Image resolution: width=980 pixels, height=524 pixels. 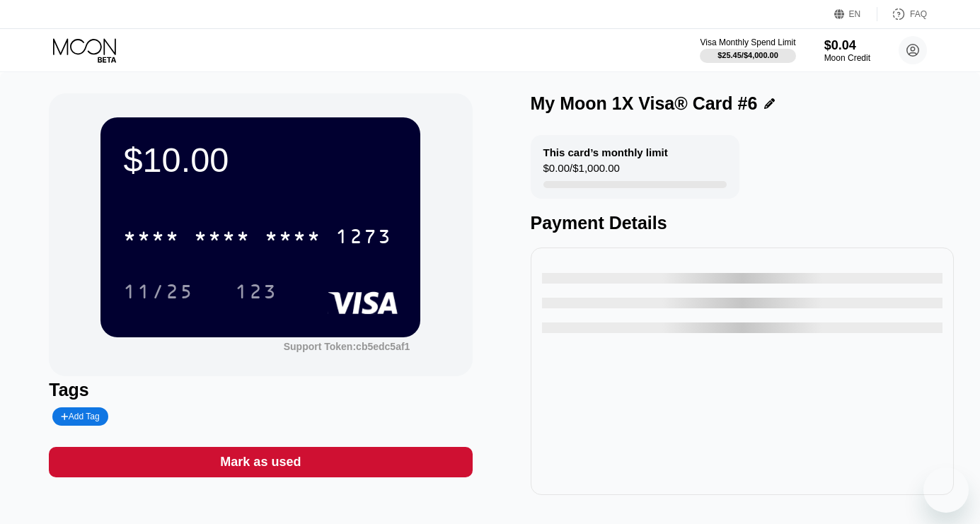 I want to click on div: Add Tag, so click(x=80, y=417).